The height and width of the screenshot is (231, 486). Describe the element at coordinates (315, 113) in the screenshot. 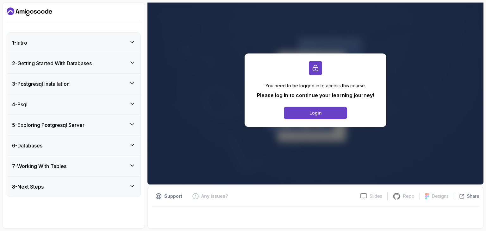

I see `div: Login` at that location.